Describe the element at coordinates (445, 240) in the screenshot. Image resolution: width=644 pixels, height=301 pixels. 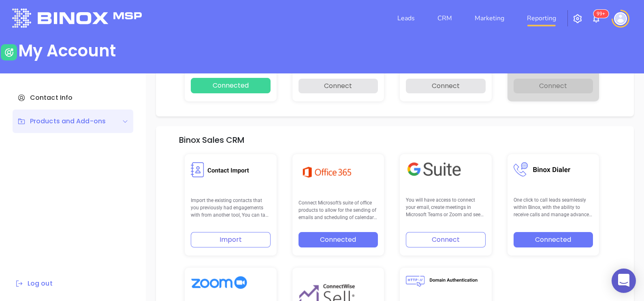
I see `button: Connect` at that location.